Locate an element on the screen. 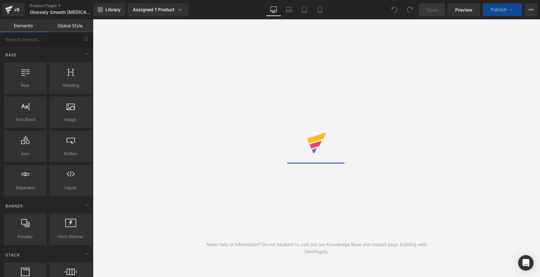 The height and width of the screenshot is (277, 540). span: Publish is located at coordinates (499, 10).